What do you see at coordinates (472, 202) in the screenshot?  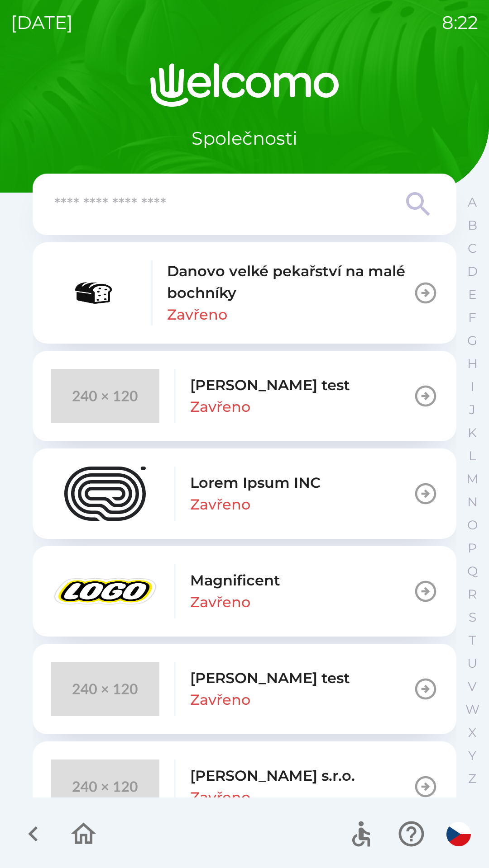 I see `button: A` at bounding box center [472, 202].